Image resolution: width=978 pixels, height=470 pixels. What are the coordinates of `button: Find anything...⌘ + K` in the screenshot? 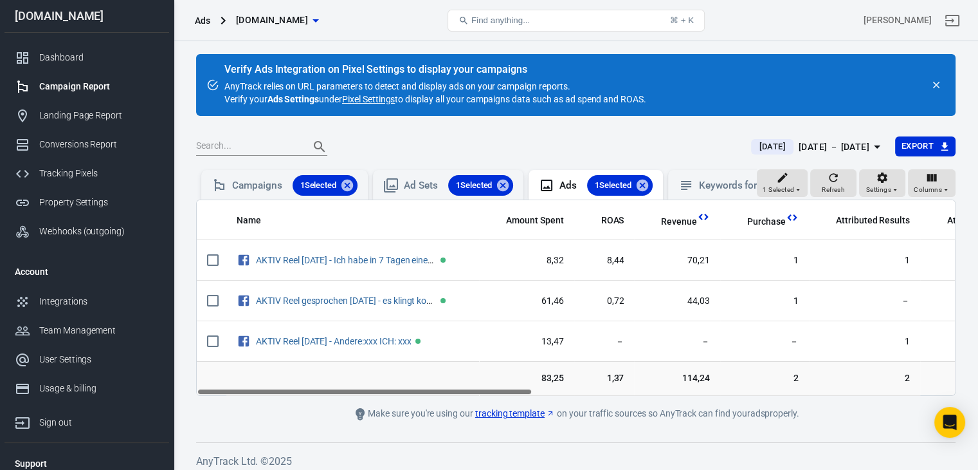 It's located at (576, 21).